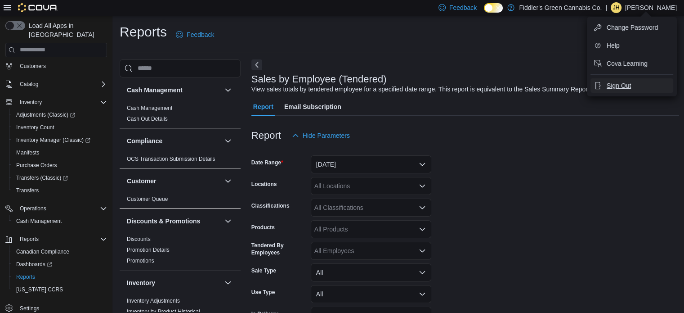  Describe the element at coordinates (257, 65) in the screenshot. I see `button: Next` at that location.